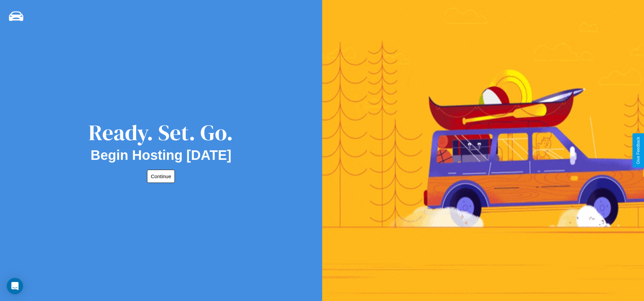 The image size is (644, 301). What do you see at coordinates (161, 133) in the screenshot?
I see `div: Ready. Set. Go.` at bounding box center [161, 133].